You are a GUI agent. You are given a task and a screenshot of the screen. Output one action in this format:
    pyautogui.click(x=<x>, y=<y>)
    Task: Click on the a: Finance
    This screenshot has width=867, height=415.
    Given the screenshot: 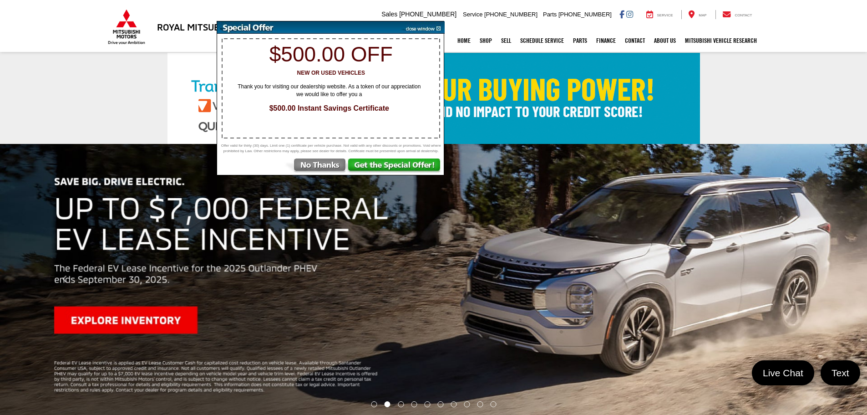 What is the action you would take?
    pyautogui.click(x=606, y=41)
    